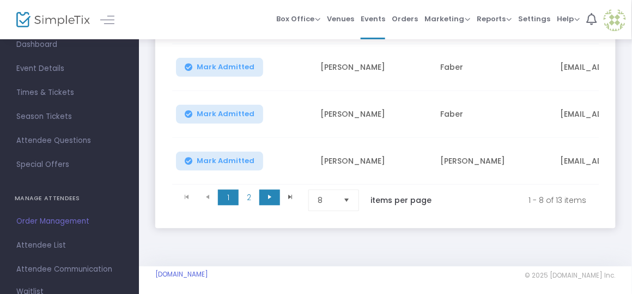 The width and height of the screenshot is (632, 294). What do you see at coordinates (69, 117) in the screenshot?
I see `span: Season Tickets` at bounding box center [69, 117].